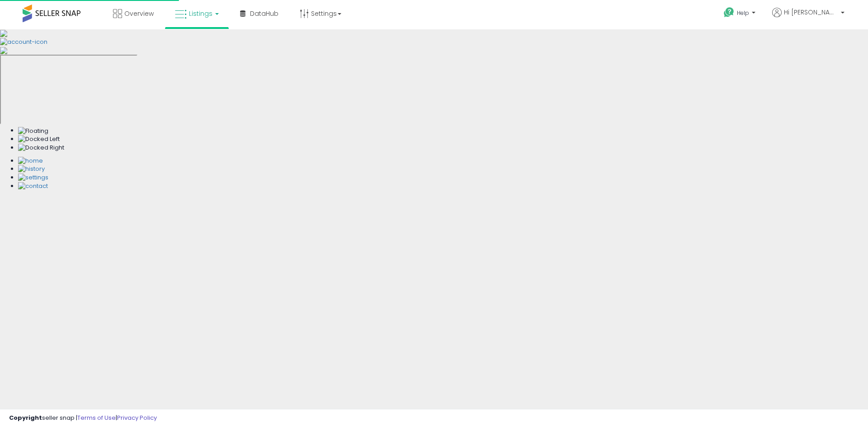 The image size is (868, 427). Describe the element at coordinates (33, 186) in the screenshot. I see `img: Contact` at that location.